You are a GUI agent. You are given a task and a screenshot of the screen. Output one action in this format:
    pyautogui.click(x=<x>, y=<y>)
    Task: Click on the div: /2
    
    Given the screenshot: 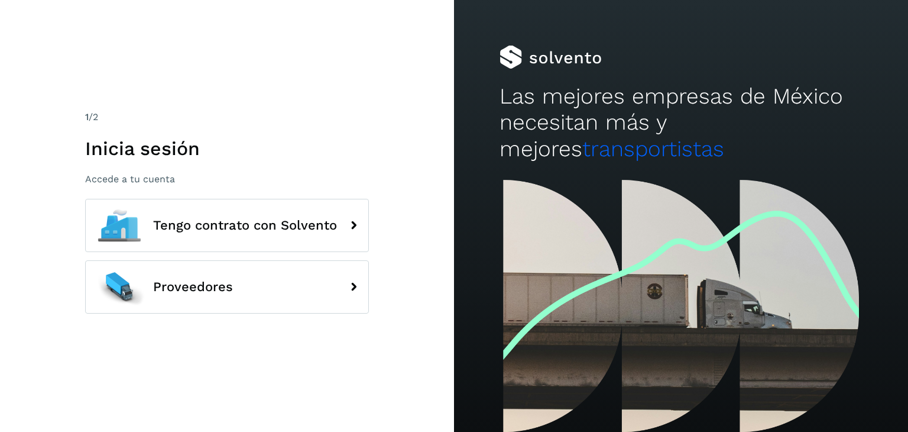 What is the action you would take?
    pyautogui.click(x=227, y=117)
    